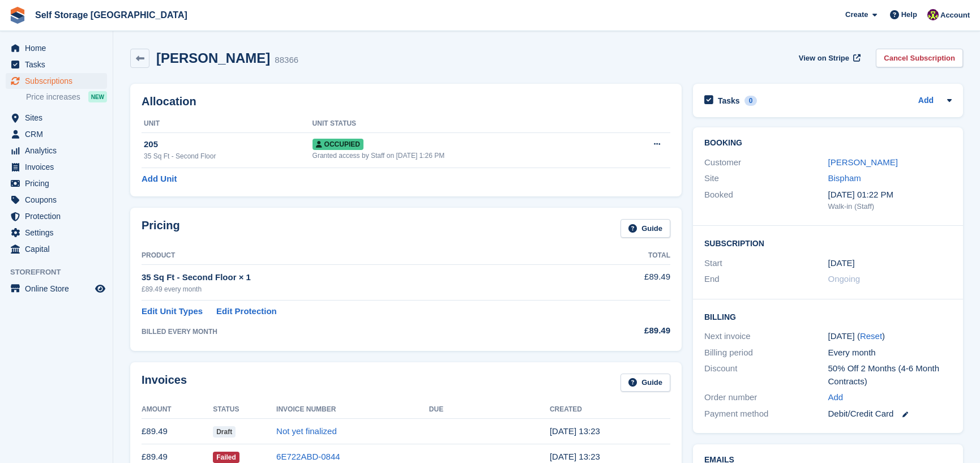  Describe the element at coordinates (890, 413) in the screenshot. I see `div: Debit/Credit Card` at that location.